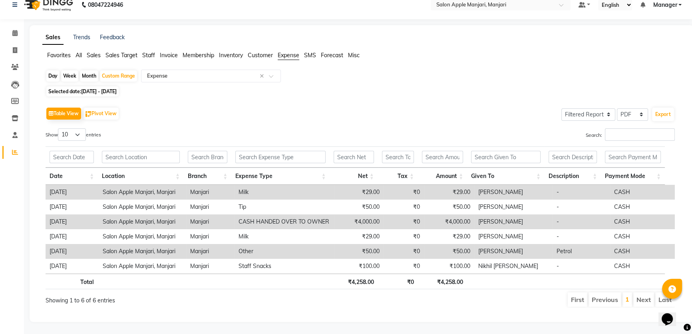 Image resolution: width=692 pixels, height=334 pixels. What do you see at coordinates (285, 251) in the screenshot?
I see `td: Other` at bounding box center [285, 251].